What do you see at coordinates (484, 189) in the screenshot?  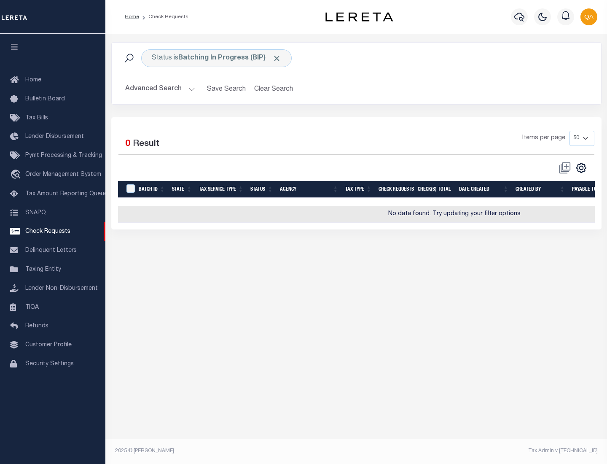 I see `th: Date Created: activate to sort column ascending` at bounding box center [484, 189].